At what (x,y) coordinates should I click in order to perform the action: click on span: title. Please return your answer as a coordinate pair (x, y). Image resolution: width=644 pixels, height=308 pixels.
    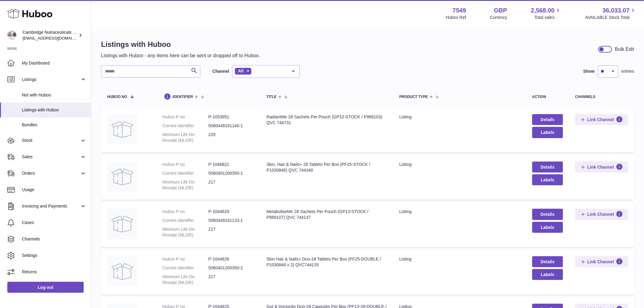
    Looking at the image, I should click on (271, 97).